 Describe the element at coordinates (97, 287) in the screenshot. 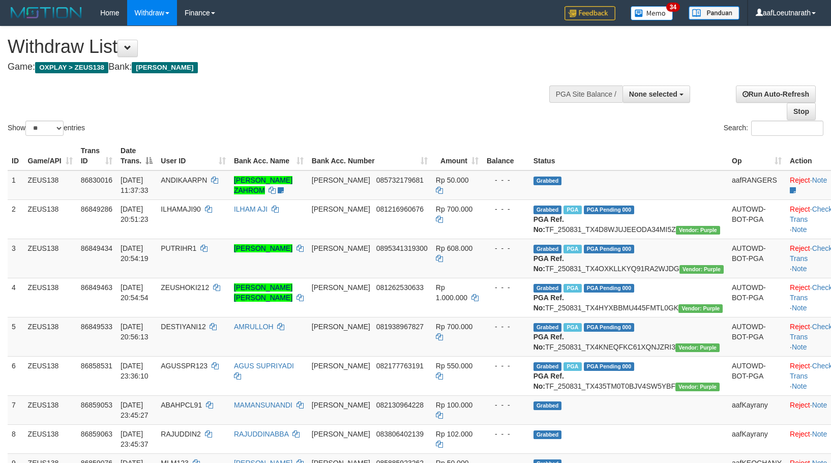

I see `span: 86849463` at that location.